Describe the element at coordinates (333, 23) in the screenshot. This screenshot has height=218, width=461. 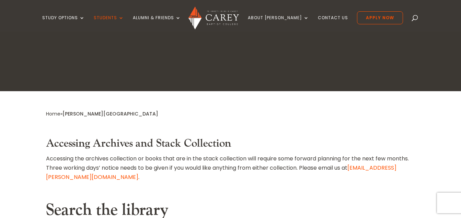
I see `a: Contact Us` at that location.